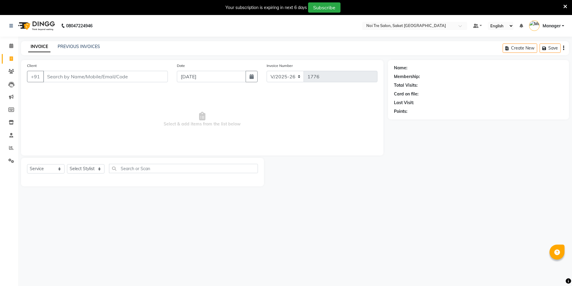 Image resolution: width=572 pixels, height=286 pixels. Describe the element at coordinates (35, 77) in the screenshot. I see `button: +91` at that location.